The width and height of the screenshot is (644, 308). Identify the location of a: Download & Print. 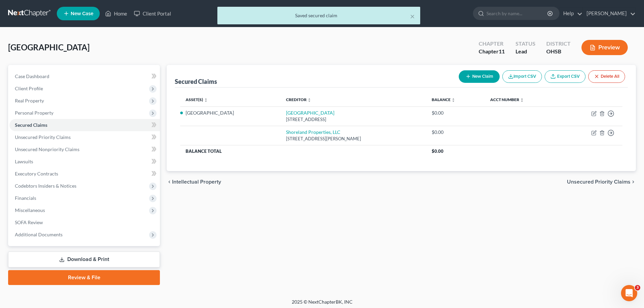
(83, 259).